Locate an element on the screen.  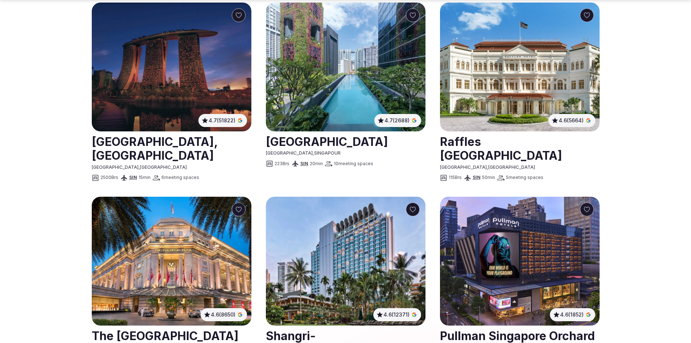
img: Pullman Singapore Orchard is located at coordinates (520, 261).